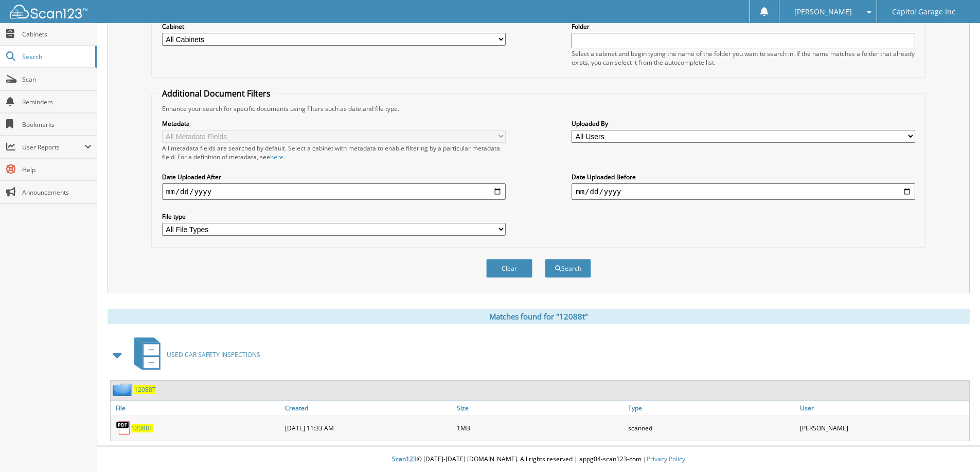 The width and height of the screenshot is (980, 472). Describe the element at coordinates (334, 192) in the screenshot. I see `input: start` at that location.